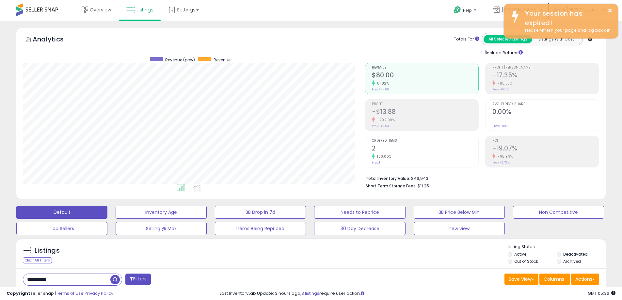 Image resolution: width=622 pixels, height=300 pixels. What do you see at coordinates (310, 293) in the screenshot?
I see `a: 3 listings` at bounding box center [310, 293].